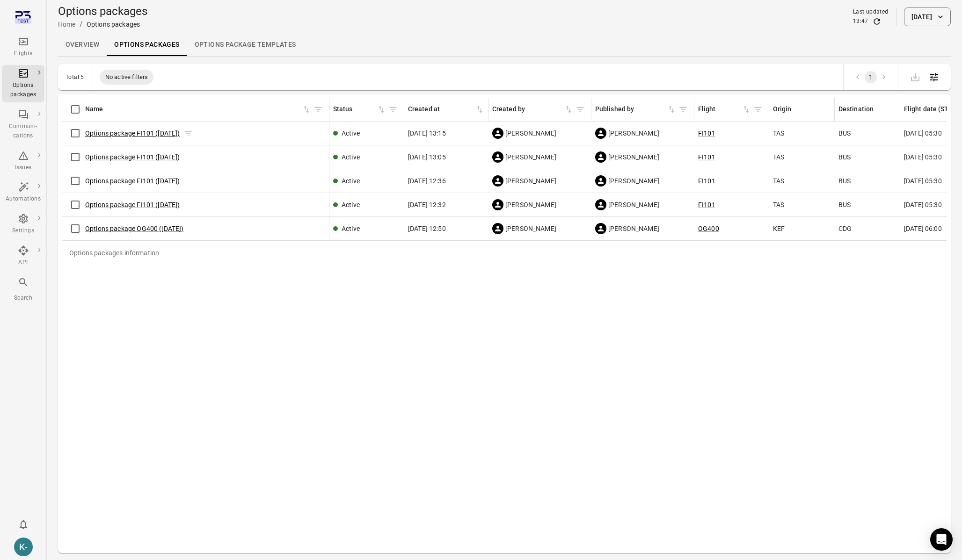 The width and height of the screenshot is (962, 560). What do you see at coordinates (67, 24) in the screenshot?
I see `a: Home` at bounding box center [67, 24].